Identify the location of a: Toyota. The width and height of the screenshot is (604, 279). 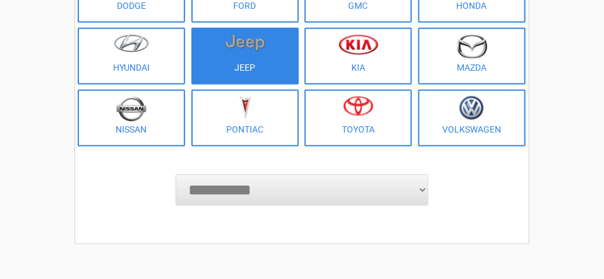
(358, 118).